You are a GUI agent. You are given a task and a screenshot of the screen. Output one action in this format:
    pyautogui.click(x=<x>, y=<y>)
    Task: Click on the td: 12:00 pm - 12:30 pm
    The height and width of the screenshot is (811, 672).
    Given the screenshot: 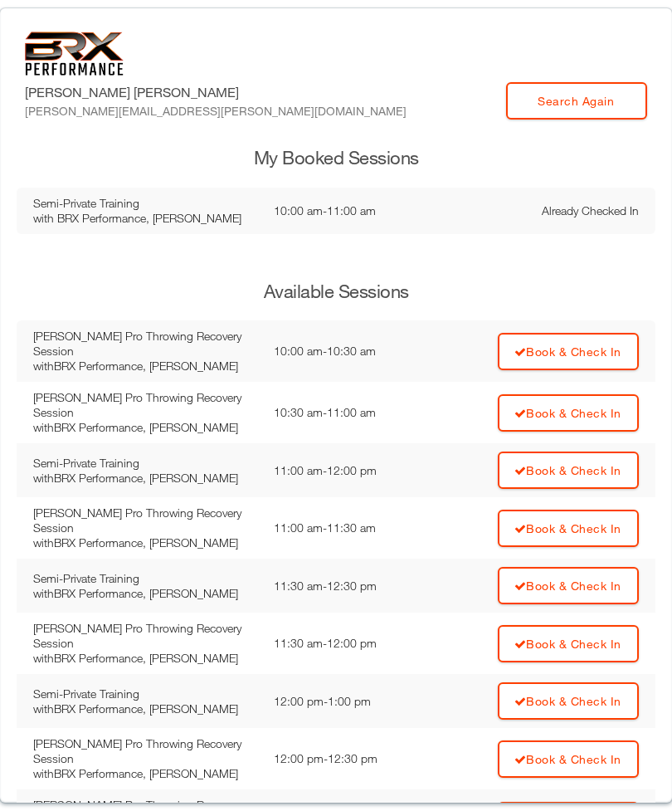 What is the action you would take?
    pyautogui.click(x=348, y=759)
    